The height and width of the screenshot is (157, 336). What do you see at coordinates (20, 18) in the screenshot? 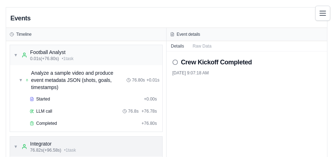
I see `h2: Events` at bounding box center [20, 18].